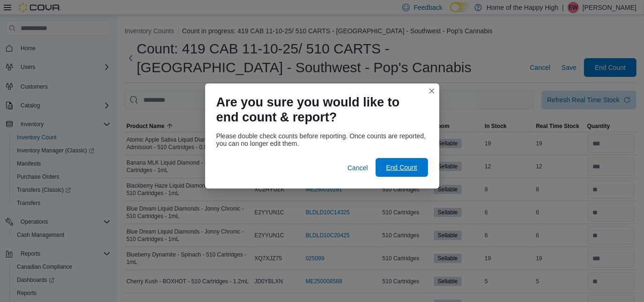 This screenshot has width=644, height=302. I want to click on h1: Are you sure you would like to end count & report?, so click(318, 109).